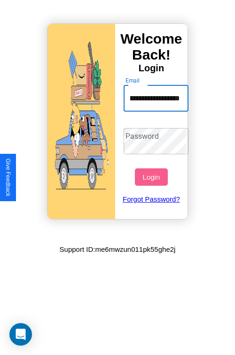  I want to click on h3: Welcome Back!, so click(151, 47).